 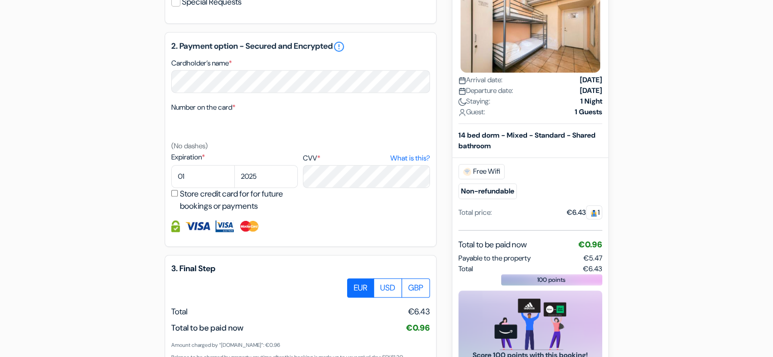 I want to click on label: CVV, so click(x=366, y=158).